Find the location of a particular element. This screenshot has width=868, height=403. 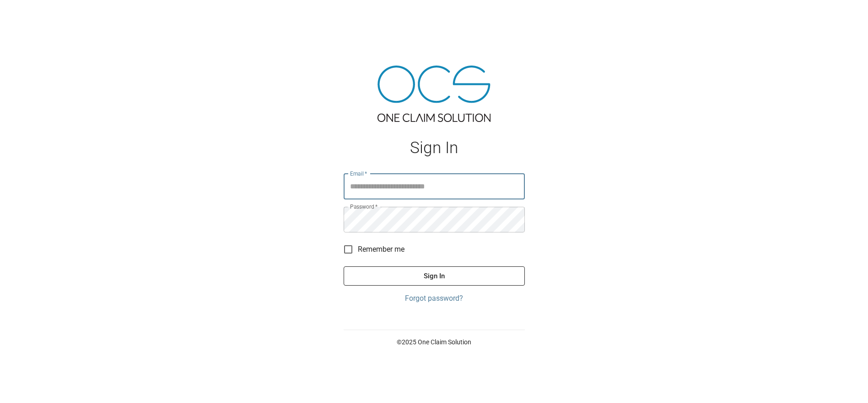

img: ocs-logo-white-transparent.png is located at coordinates (30, 15).